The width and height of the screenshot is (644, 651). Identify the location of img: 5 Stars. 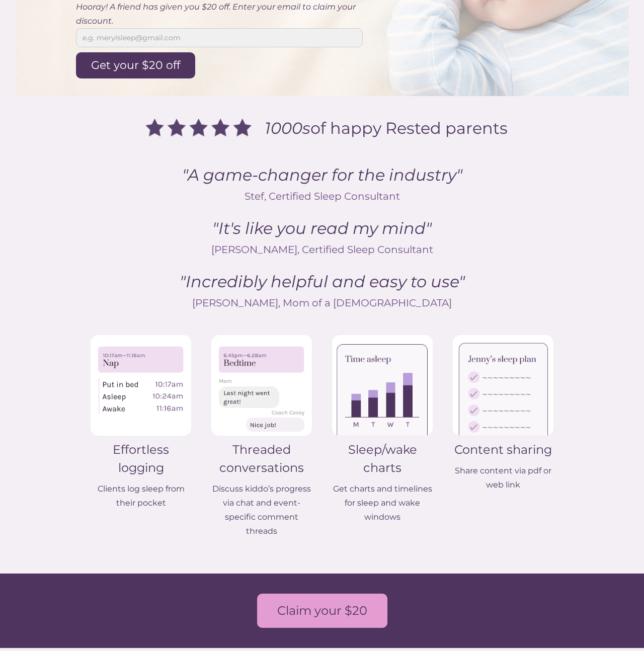
(198, 128).